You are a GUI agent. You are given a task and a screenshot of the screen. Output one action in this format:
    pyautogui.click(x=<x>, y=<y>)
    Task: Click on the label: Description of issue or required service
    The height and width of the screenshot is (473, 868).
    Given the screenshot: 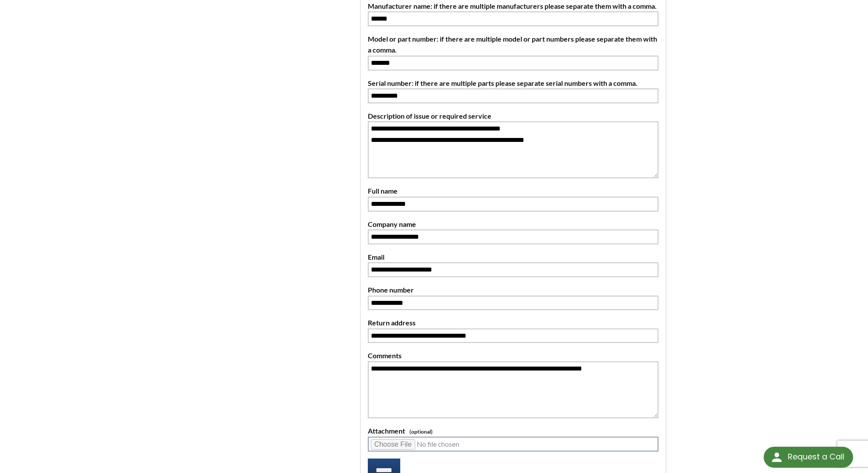 What is the action you would take?
    pyautogui.click(x=513, y=116)
    